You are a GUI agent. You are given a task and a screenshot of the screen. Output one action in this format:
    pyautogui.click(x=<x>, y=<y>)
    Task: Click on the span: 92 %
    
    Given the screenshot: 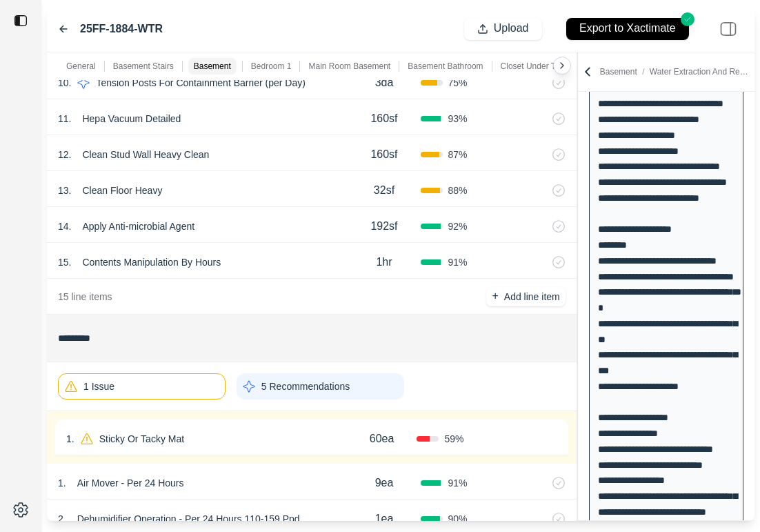 What is the action you would take?
    pyautogui.click(x=458, y=226)
    